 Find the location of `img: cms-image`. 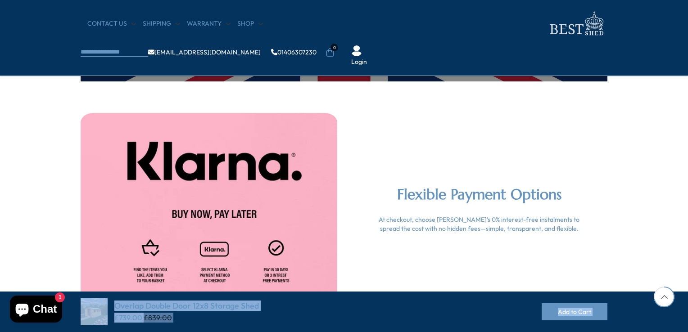

img: cms-image is located at coordinates (209, 209).